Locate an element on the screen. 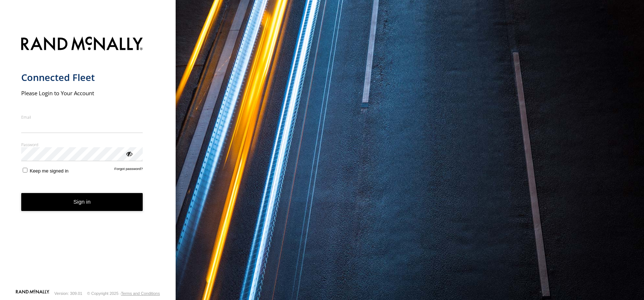 This screenshot has width=644, height=300. h2: Please Login to Your Account is located at coordinates (82, 93).